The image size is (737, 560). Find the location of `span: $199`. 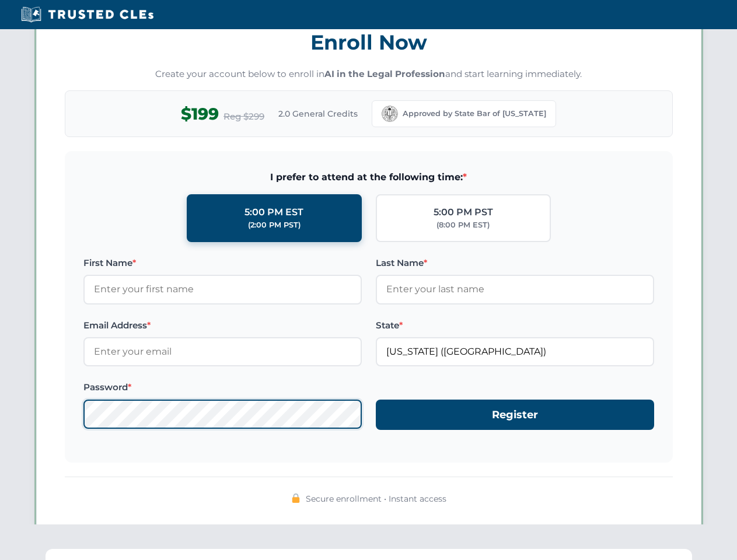

span: $199 is located at coordinates (199, 114).